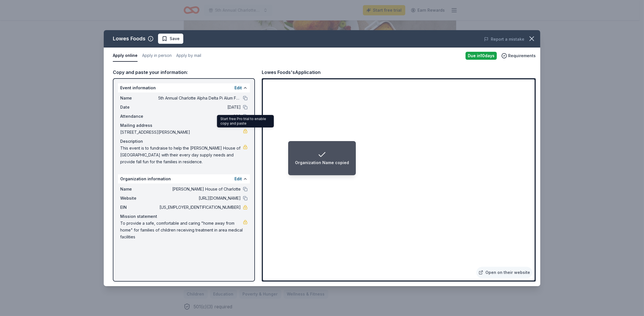 The image size is (644, 316). What do you see at coordinates (139, 117) in the screenshot?
I see `span: Attendance` at bounding box center [139, 117].